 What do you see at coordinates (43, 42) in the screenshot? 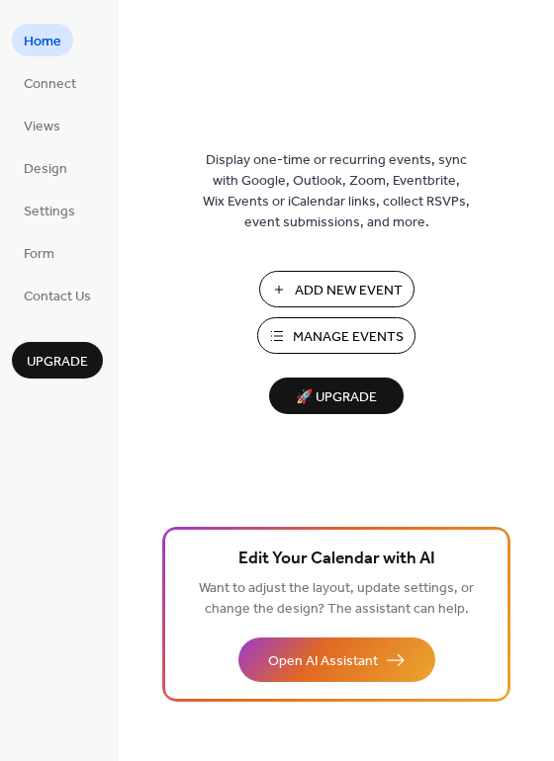
I see `span: Home` at bounding box center [43, 42].